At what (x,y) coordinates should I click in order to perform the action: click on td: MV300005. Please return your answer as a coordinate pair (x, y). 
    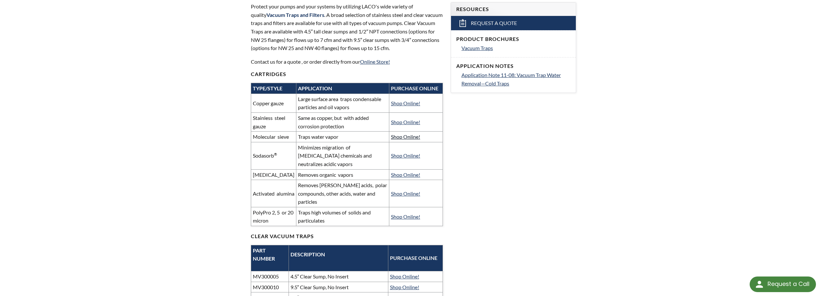
    Looking at the image, I should click on (270, 276).